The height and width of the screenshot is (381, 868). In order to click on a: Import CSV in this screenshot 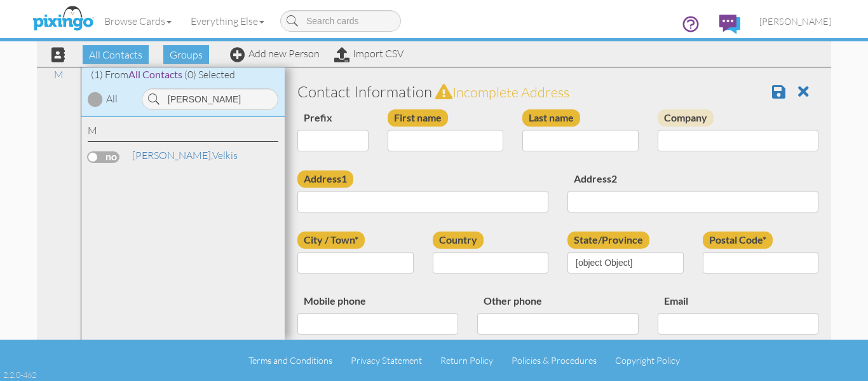, I will do `click(369, 53)`.